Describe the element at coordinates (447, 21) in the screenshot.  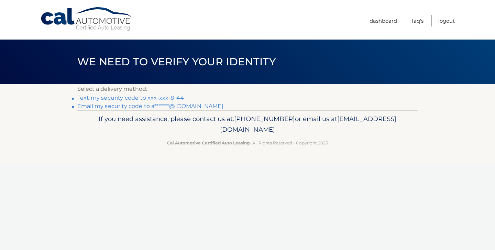
I see `a: Logout` at that location.